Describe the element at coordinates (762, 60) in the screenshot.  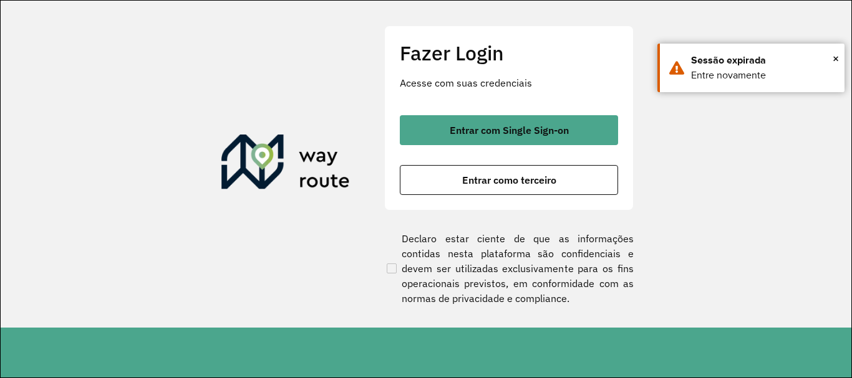
I see `div: Sessão expirada` at that location.